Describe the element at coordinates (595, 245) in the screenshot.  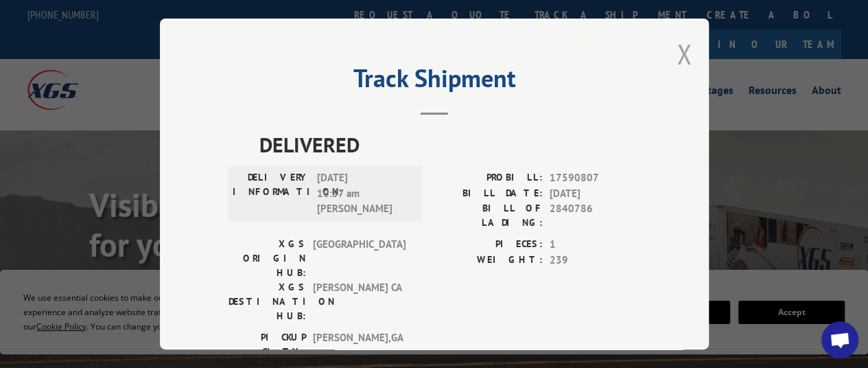
I see `span: 1` at that location.